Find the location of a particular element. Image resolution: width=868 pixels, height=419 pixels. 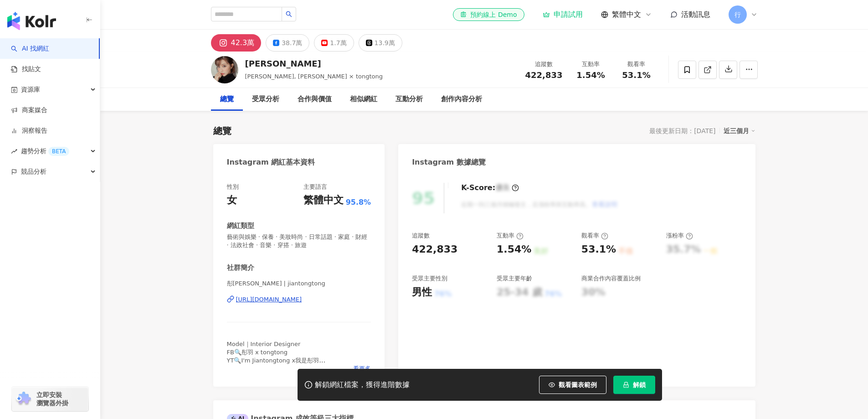

div: 受眾分析 is located at coordinates (265, 99).